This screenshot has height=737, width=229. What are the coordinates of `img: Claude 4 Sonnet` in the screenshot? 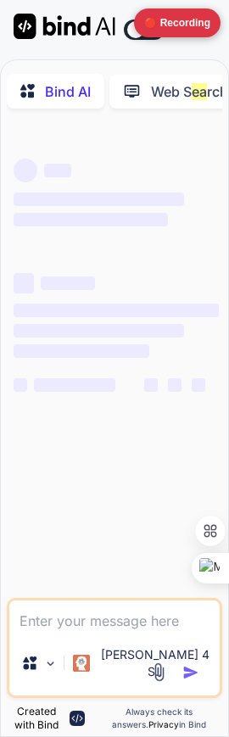 It's located at (81, 664).